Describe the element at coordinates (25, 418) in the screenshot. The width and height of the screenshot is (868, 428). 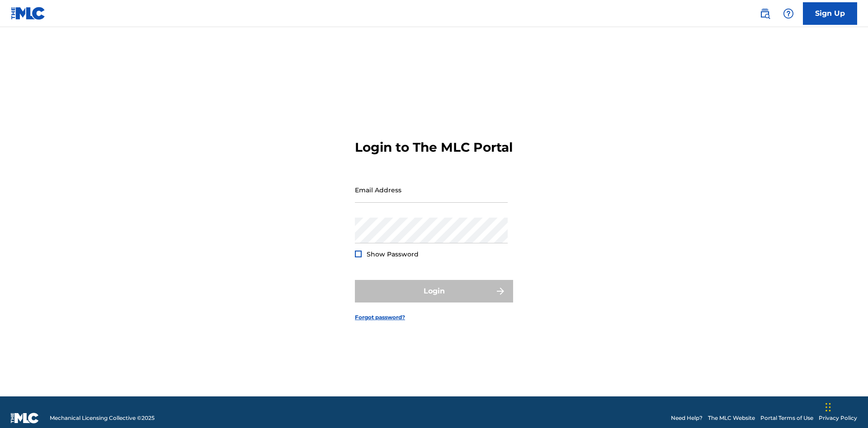
I see `img: logo` at that location.